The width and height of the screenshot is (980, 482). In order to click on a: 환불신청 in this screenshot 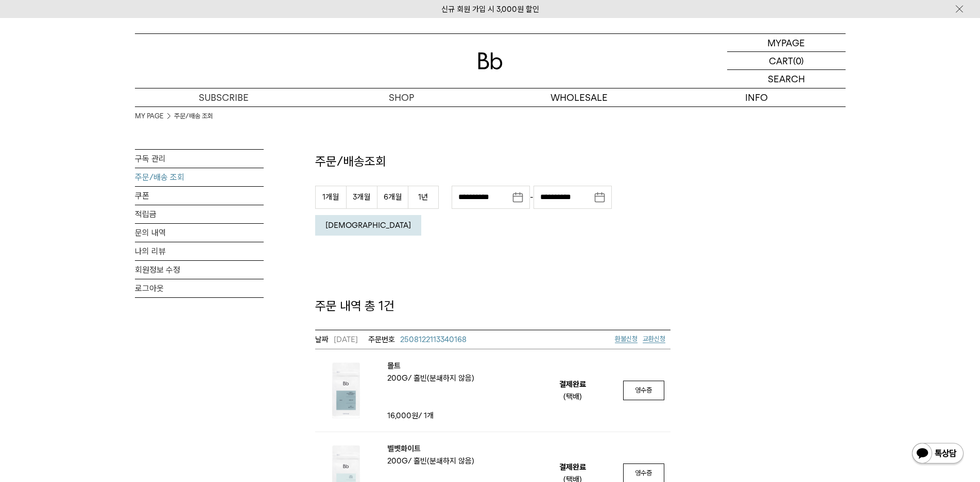, I will do `click(626, 339)`.